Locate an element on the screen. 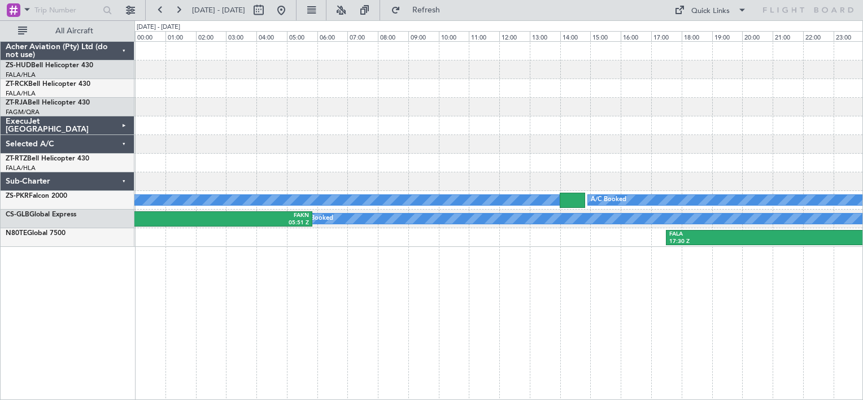 Image resolution: width=863 pixels, height=400 pixels. div: 18:00 is located at coordinates (697, 36).